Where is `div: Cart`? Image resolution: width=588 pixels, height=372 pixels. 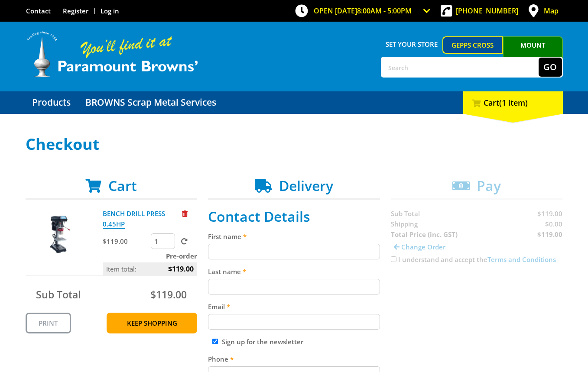
div: Cart is located at coordinates (513, 103).